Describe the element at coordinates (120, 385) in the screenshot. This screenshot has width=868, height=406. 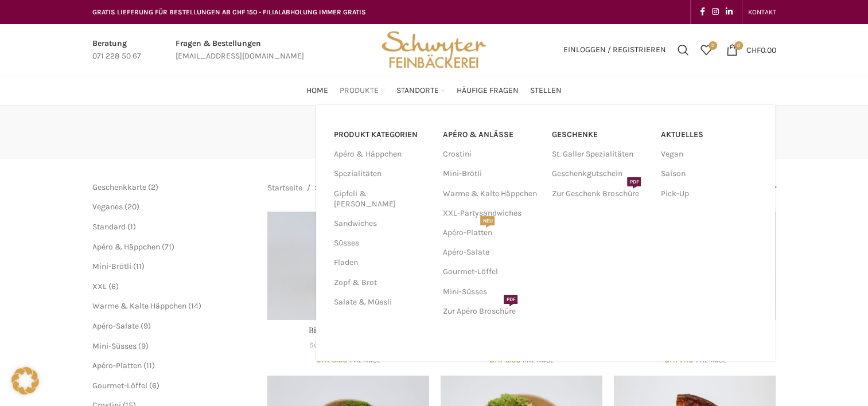
I see `span: Gourmet-Löffel` at that location.